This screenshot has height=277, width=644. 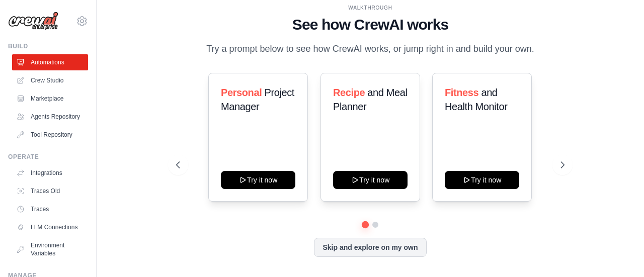 What do you see at coordinates (50, 99) in the screenshot?
I see `a: Marketplace` at bounding box center [50, 99].